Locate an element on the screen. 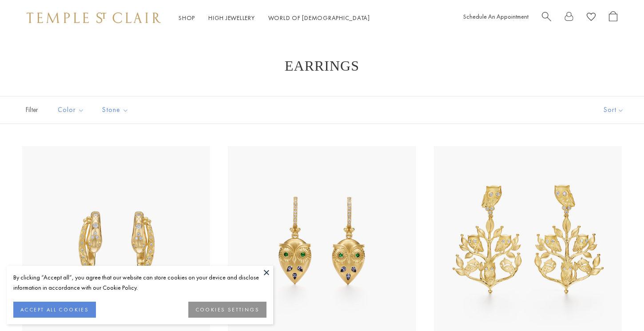 Image resolution: width=644 pixels, height=331 pixels. a: ShopShop is located at coordinates (187, 18).